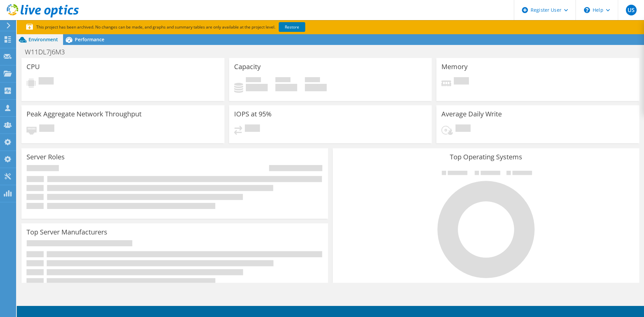 This screenshot has height=317, width=644. Describe the element at coordinates (253, 81) in the screenshot. I see `span: Used` at that location.